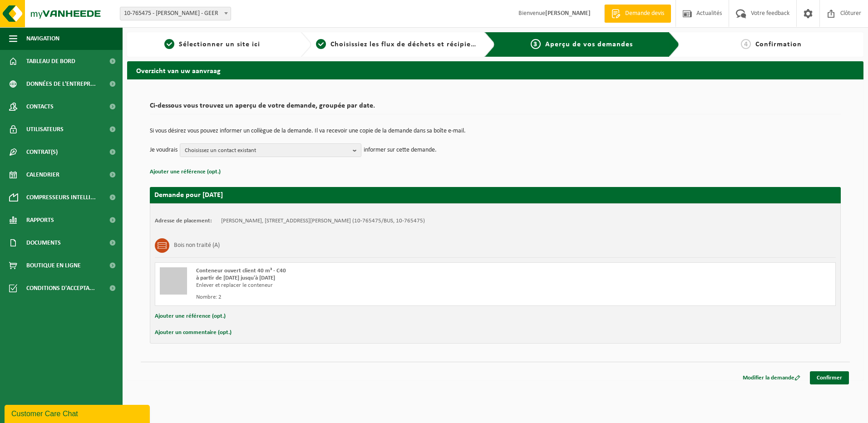  I want to click on span: Boutique en ligne, so click(54, 265).